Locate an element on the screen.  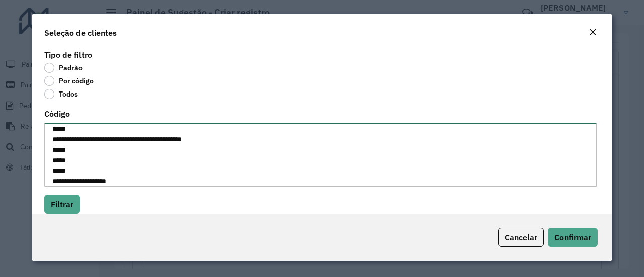
em: Fechar is located at coordinates (593, 32).